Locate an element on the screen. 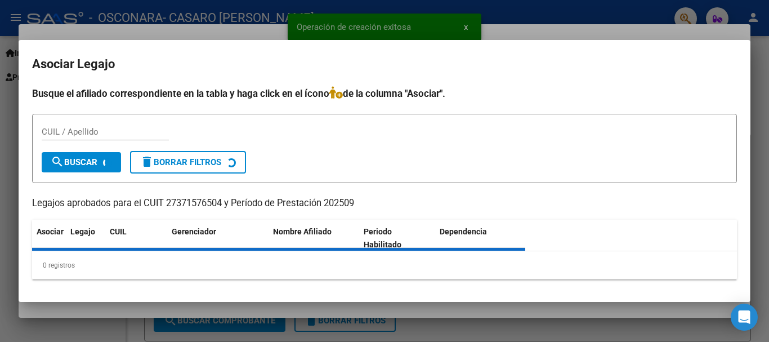 This screenshot has width=769, height=342. span: Asociar is located at coordinates (50, 231).